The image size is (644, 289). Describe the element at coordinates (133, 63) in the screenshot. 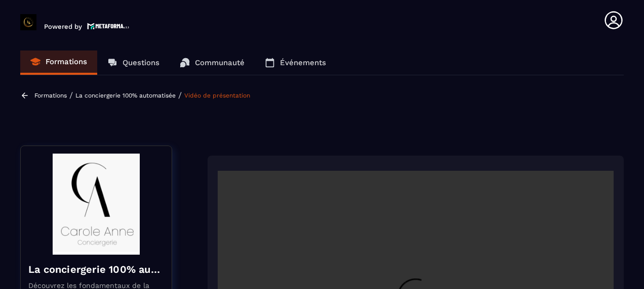

I see `a: Questions` at that location.